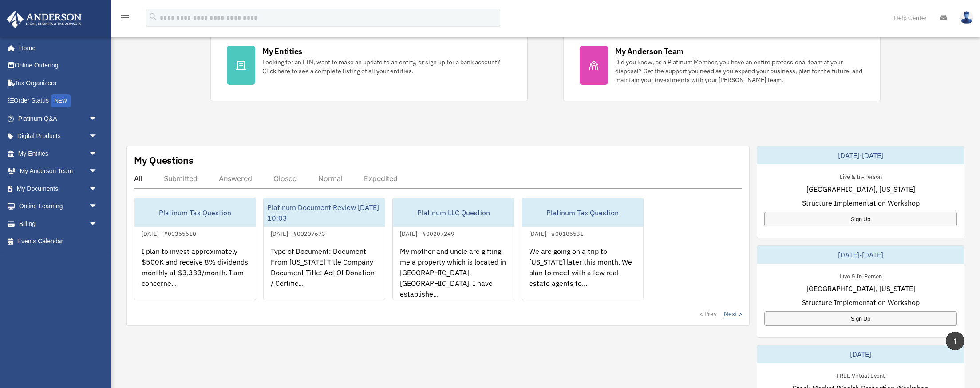  What do you see at coordinates (331, 178) in the screenshot?
I see `div: Normal` at bounding box center [331, 178].